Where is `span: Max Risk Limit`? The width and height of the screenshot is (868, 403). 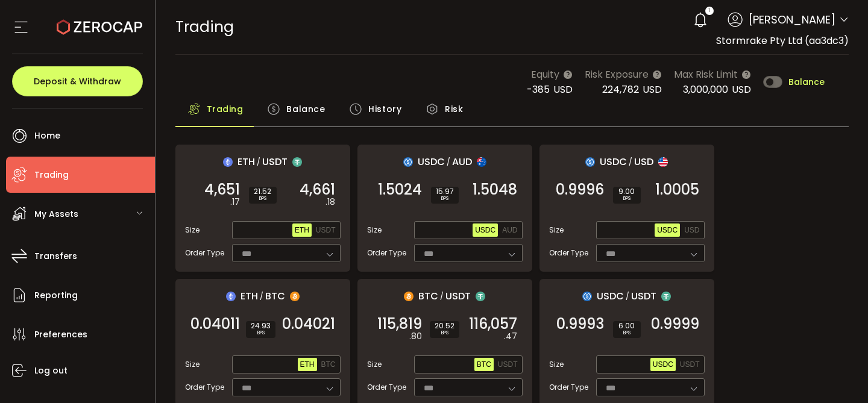 span: Max Risk Limit is located at coordinates (706, 74).